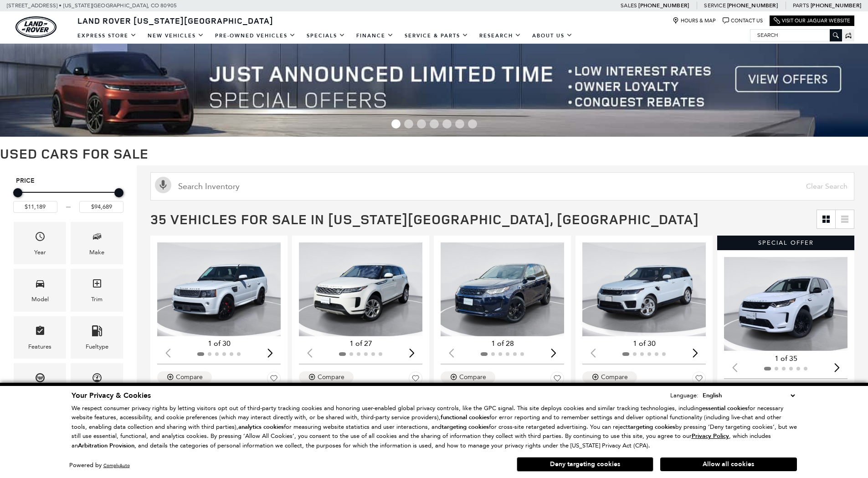 This screenshot has width=868, height=478. I want to click on img: 2018 Land Rover Range Rover Sport HSE 1, so click(645, 289).